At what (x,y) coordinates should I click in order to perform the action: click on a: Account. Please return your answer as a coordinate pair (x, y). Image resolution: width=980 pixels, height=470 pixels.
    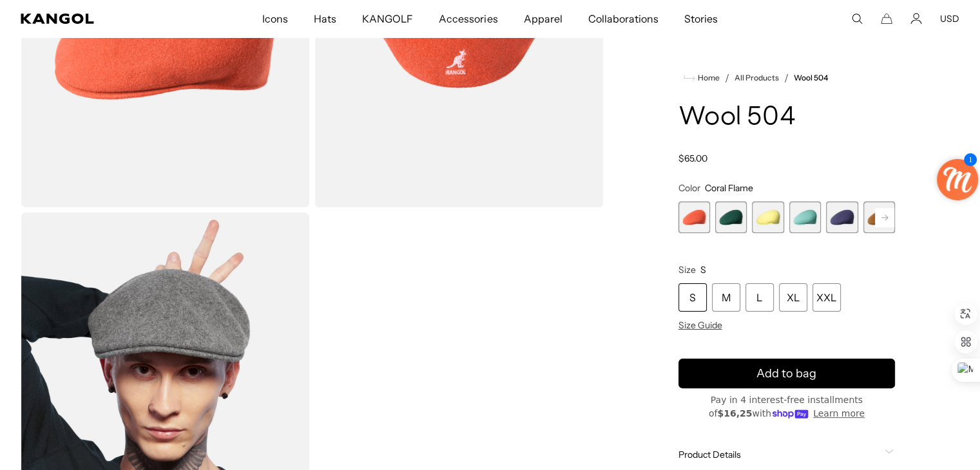
    Looking at the image, I should click on (916, 19).